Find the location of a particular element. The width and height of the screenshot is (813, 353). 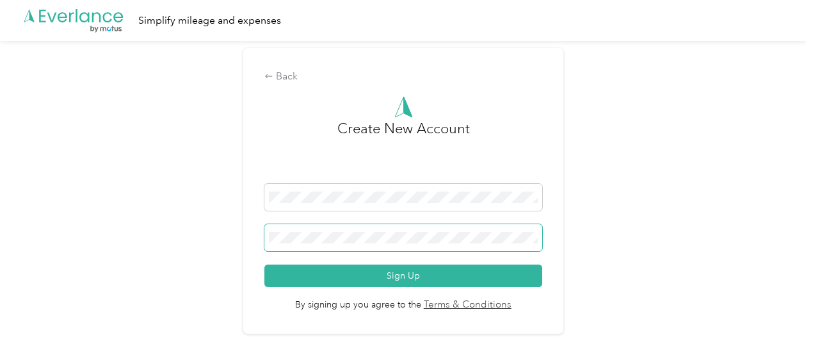

span: By signing up you agree to the is located at coordinates (403, 300).